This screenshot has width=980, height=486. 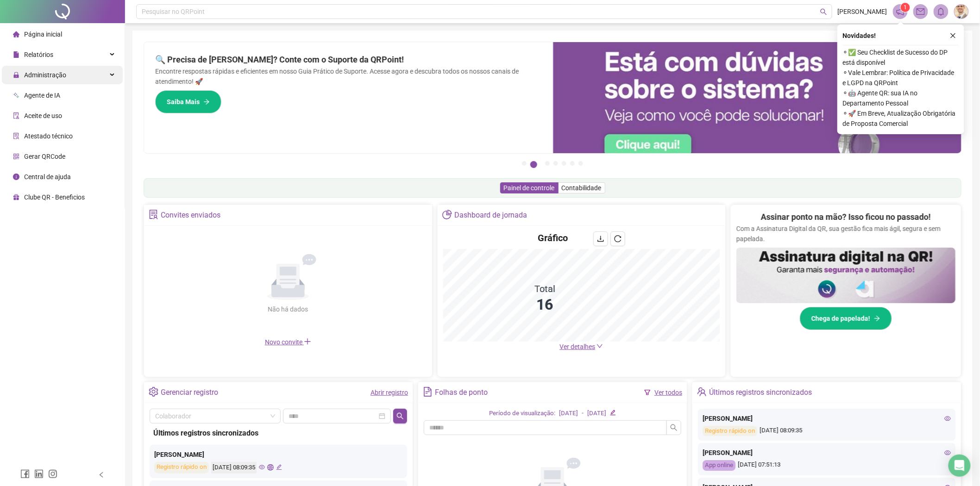 I want to click on span: reload, so click(x=618, y=240).